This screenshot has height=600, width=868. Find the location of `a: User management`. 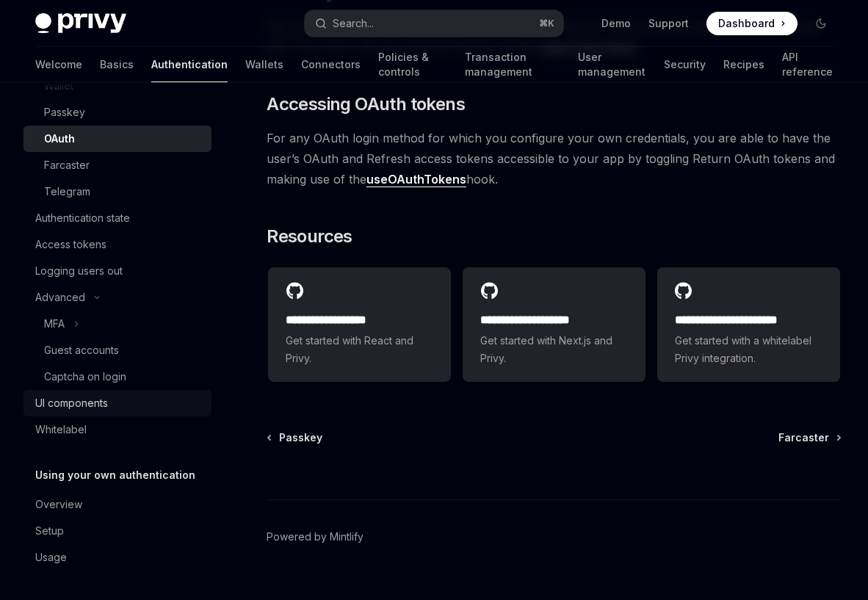

a: User management is located at coordinates (612, 65).